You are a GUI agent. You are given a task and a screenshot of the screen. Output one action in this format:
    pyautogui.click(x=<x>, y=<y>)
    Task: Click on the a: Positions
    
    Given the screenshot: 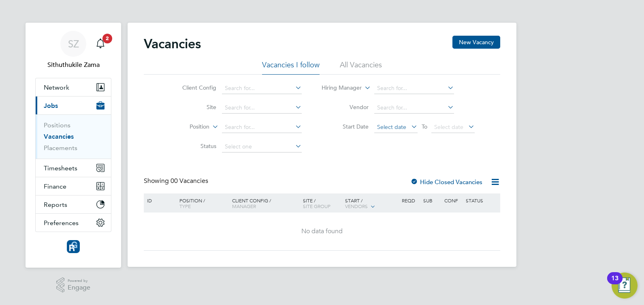 What is the action you would take?
    pyautogui.click(x=57, y=124)
    